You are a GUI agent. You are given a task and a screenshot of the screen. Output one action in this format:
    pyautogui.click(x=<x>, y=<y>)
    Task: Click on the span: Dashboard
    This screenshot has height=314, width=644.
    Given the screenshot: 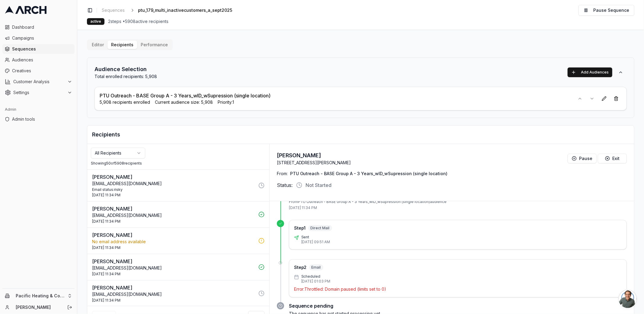 What is the action you would take?
    pyautogui.click(x=42, y=27)
    